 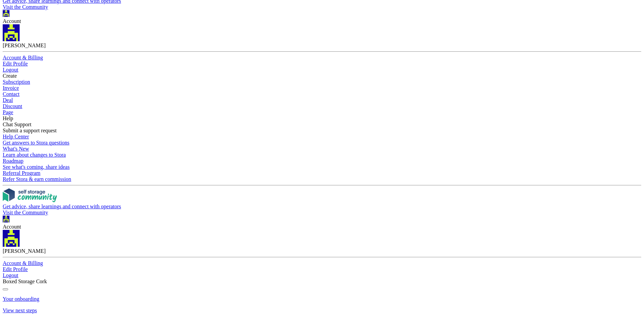 I want to click on span: Roadmap, so click(x=13, y=160).